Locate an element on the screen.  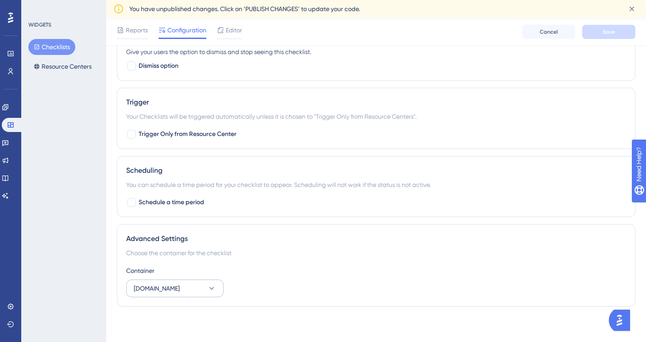
button: Checklists is located at coordinates (52, 47).